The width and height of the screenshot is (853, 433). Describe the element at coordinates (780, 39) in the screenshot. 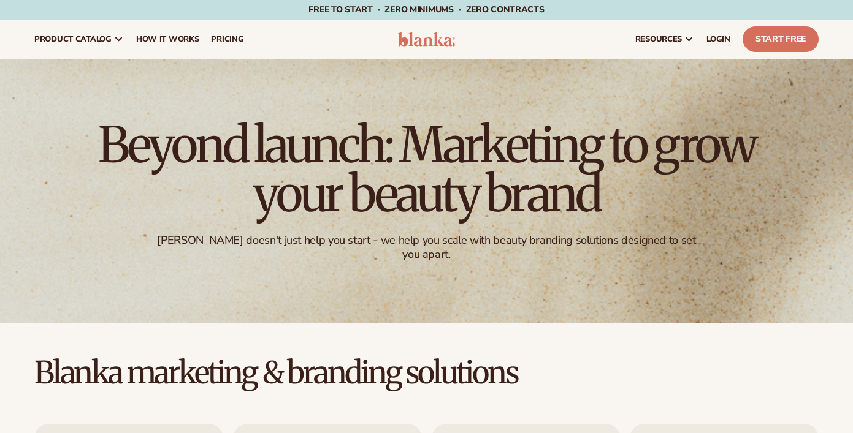

I see `a: Start Free` at that location.